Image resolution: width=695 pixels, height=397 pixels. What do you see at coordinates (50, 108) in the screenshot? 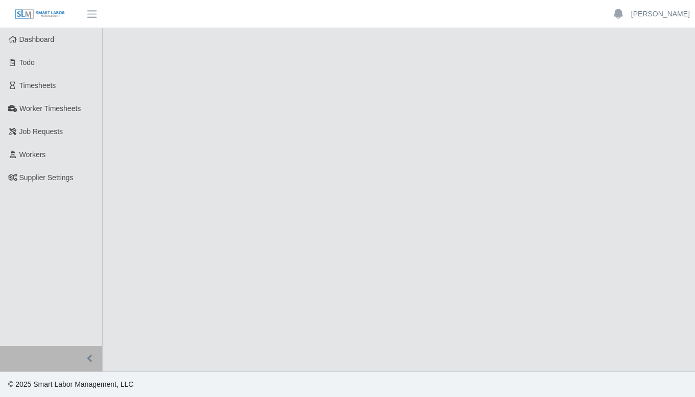
I see `span: Worker Timesheets` at bounding box center [50, 108].